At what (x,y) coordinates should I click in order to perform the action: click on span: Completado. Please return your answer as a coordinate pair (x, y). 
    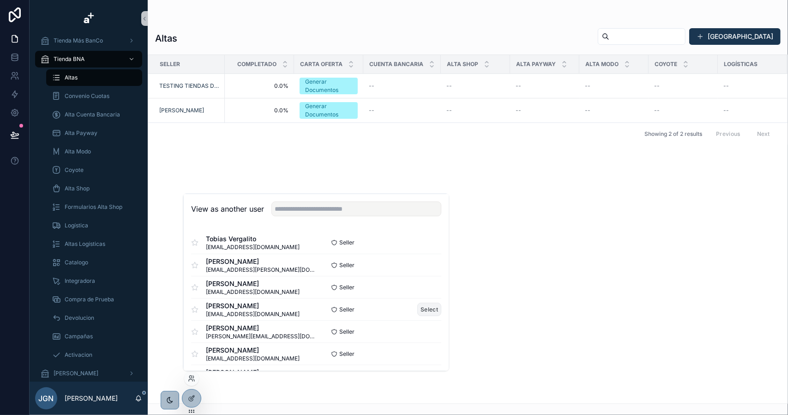
    Looking at the image, I should click on (257, 64).